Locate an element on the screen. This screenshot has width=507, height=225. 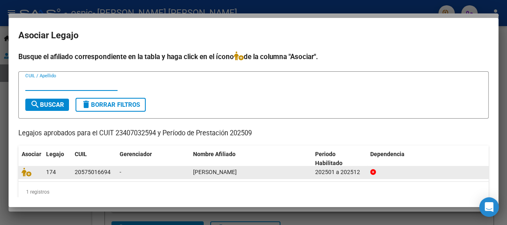
datatable-header-cell: Legajo is located at coordinates (57, 159).